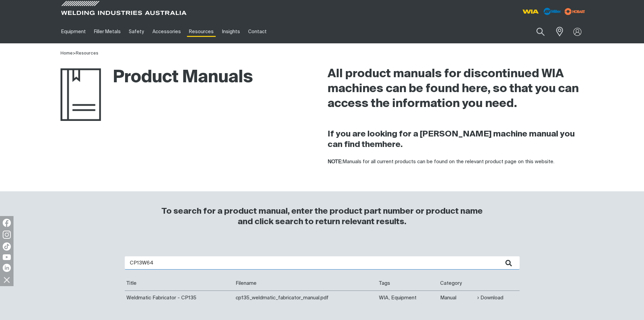  I want to click on a: Home, so click(67, 53).